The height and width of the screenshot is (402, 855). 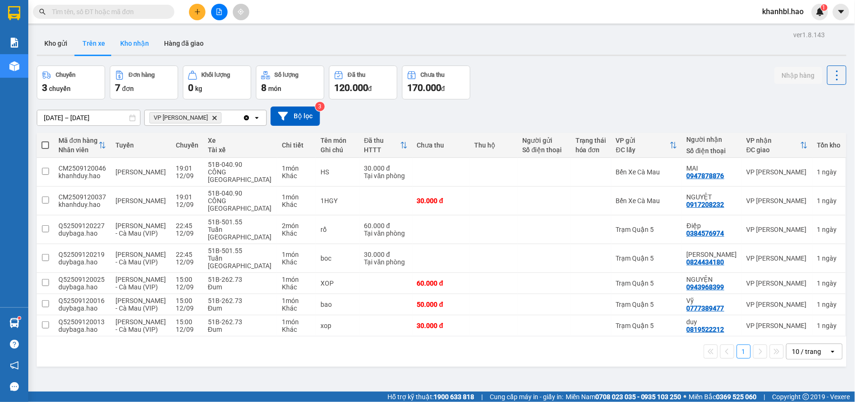 What do you see at coordinates (824, 8) in the screenshot?
I see `span: 1` at bounding box center [824, 8].